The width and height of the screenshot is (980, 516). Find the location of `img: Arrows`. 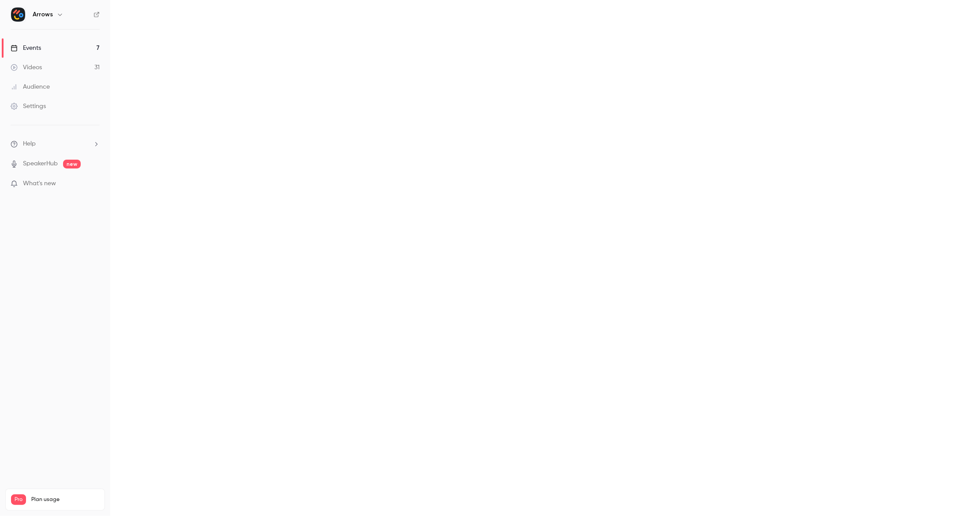

img: Arrows is located at coordinates (18, 15).